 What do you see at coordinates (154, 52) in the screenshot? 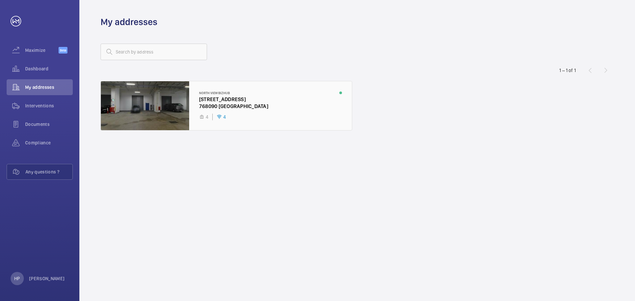
I see `input: Search by address` at bounding box center [154, 52].